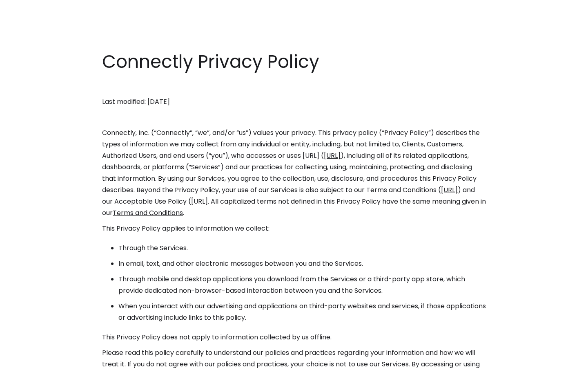 This screenshot has width=588, height=368. Describe the element at coordinates (294, 229) in the screenshot. I see `p: This Privacy Policy applies to information we collect:` at that location.